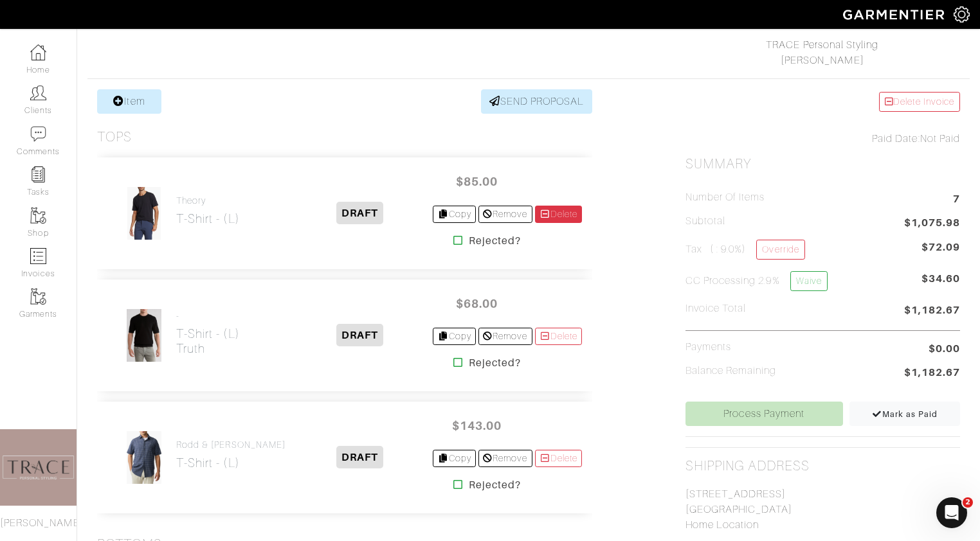  I want to click on span: $143.00, so click(476, 426).